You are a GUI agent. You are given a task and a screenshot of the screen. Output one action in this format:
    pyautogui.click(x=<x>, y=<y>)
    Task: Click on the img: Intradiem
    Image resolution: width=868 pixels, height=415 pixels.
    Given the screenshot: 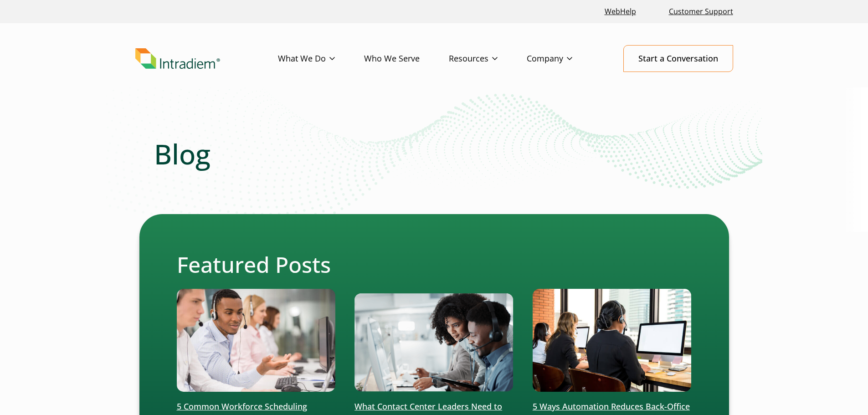 What is the action you would take?
    pyautogui.click(x=177, y=59)
    